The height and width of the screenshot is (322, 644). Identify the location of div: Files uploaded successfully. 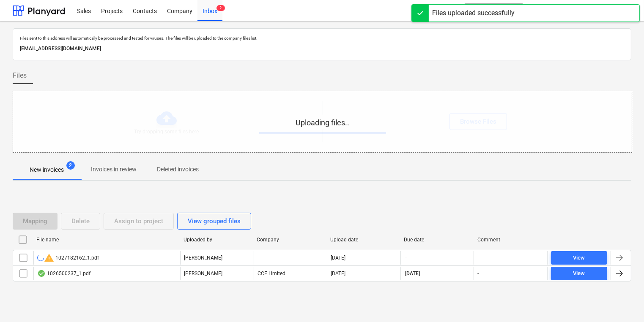
(473, 13).